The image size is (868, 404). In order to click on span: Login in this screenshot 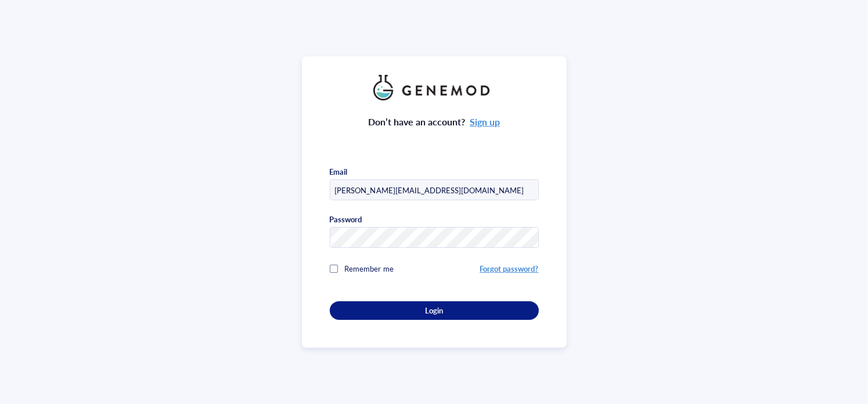, I will do `click(434, 311)`.